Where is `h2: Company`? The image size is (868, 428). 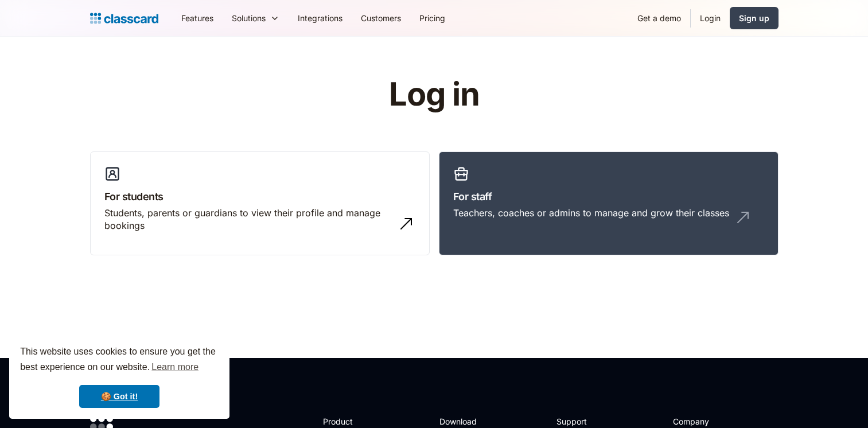 h2: Company is located at coordinates (711, 420).